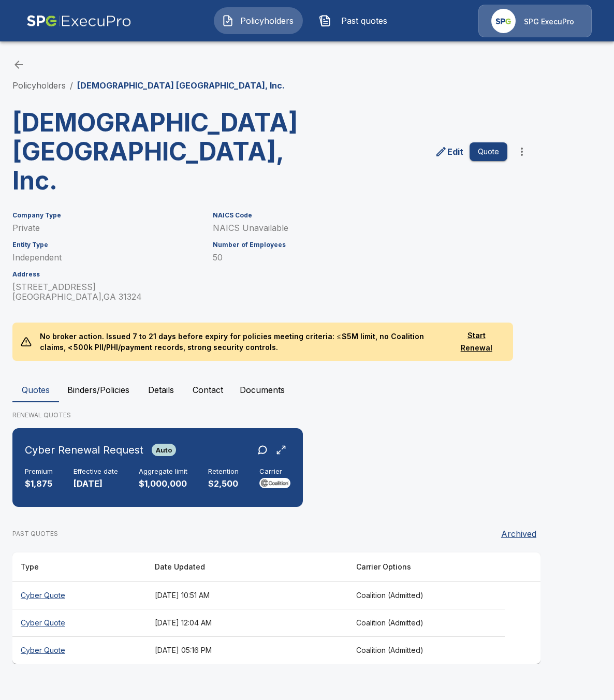  Describe the element at coordinates (79, 21) in the screenshot. I see `img: AA Logo` at that location.